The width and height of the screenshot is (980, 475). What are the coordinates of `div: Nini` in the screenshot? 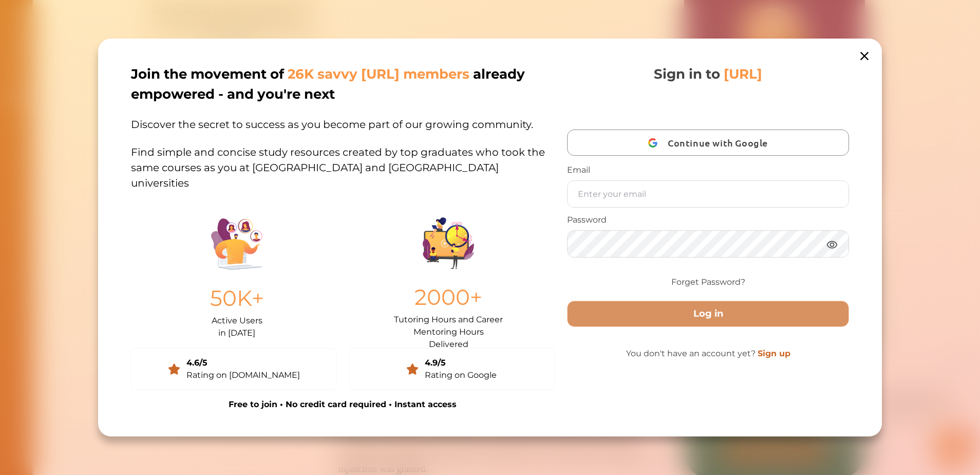 It's located at (121, 22).